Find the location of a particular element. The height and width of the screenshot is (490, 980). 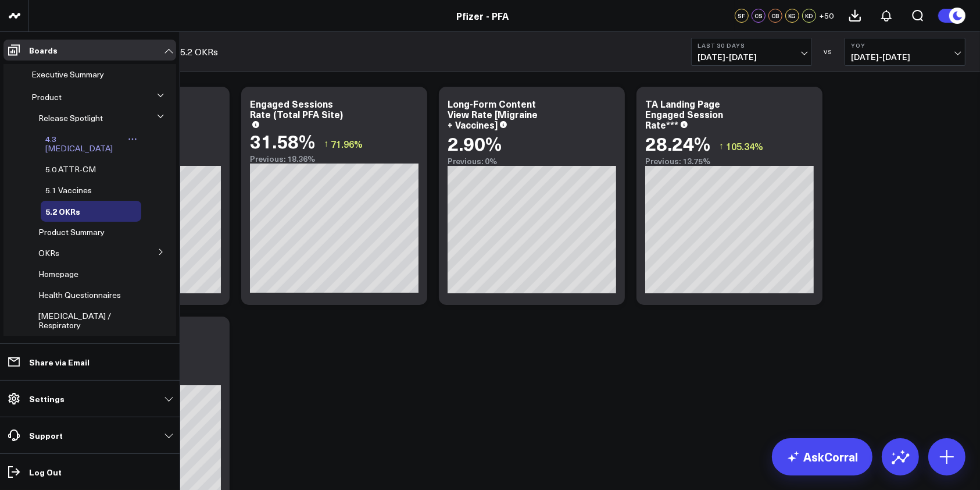

div: SF is located at coordinates (742, 15).